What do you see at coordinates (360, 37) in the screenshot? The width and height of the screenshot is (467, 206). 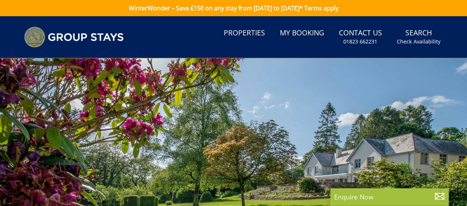 I see `a: Contact Us01823 662231` at bounding box center [360, 37].